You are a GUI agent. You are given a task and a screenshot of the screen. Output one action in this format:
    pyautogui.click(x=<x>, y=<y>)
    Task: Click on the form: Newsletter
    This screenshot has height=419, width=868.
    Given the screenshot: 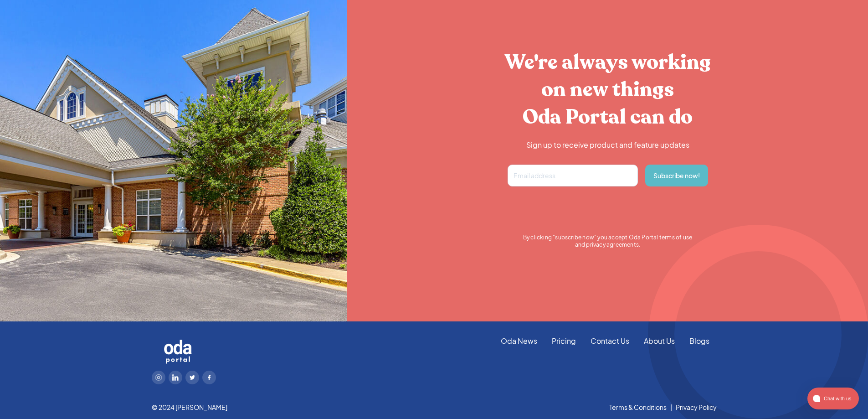 What is the action you would take?
    pyautogui.click(x=608, y=206)
    